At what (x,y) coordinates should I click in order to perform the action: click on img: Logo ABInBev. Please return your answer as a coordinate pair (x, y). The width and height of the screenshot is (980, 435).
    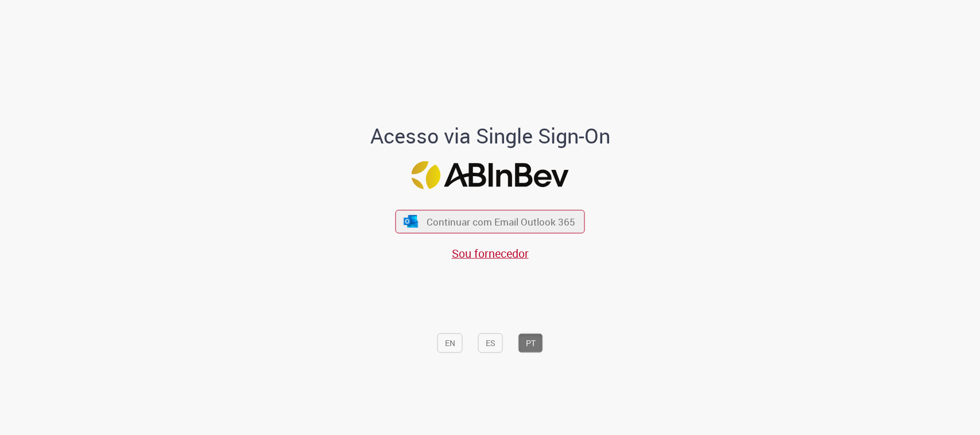
    Looking at the image, I should click on (490, 174).